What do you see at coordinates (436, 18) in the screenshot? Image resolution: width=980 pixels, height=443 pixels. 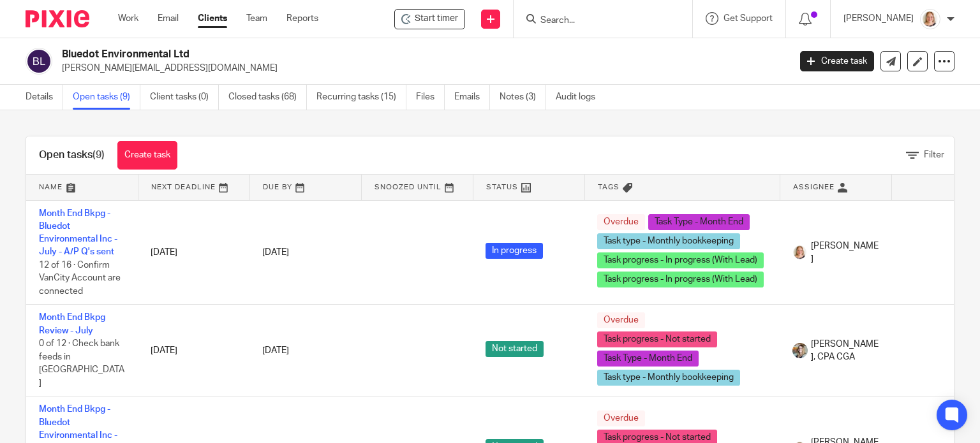 I see `span: Start timer` at bounding box center [436, 18].